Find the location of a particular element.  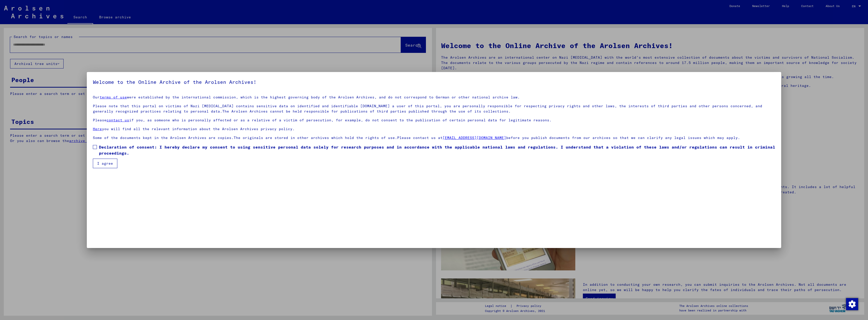

button: I agree is located at coordinates (105, 164).